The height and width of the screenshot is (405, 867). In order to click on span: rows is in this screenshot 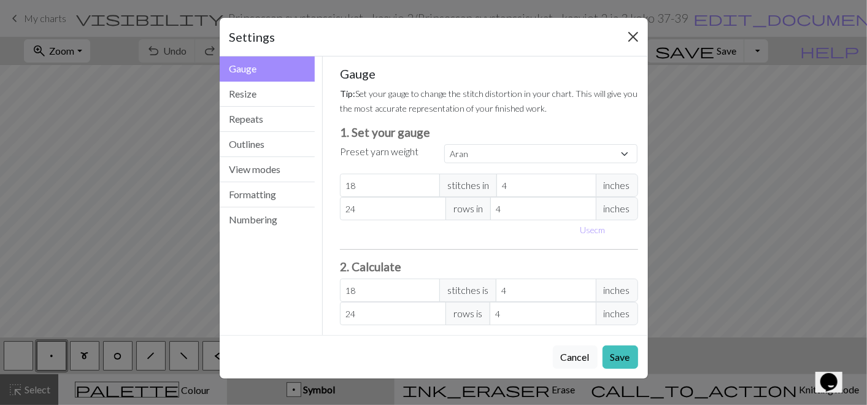, I will do `click(468, 314)`.